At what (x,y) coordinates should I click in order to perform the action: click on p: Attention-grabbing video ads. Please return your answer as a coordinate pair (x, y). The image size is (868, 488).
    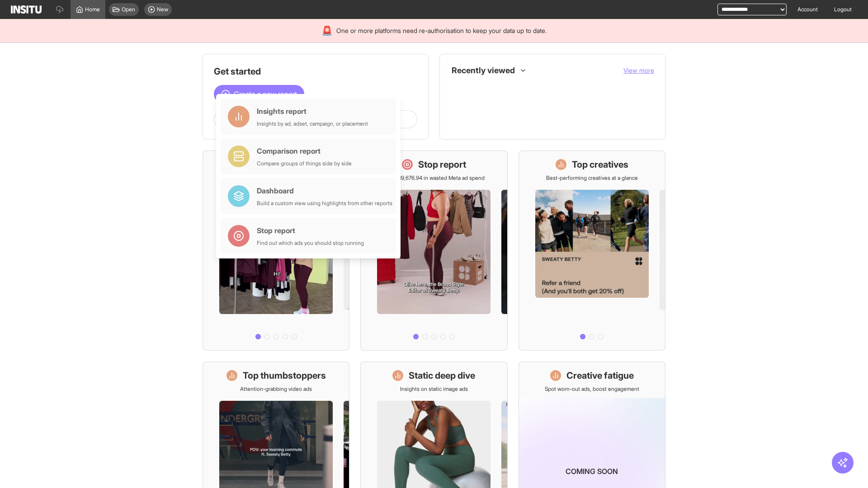
    Looking at the image, I should click on (275, 389).